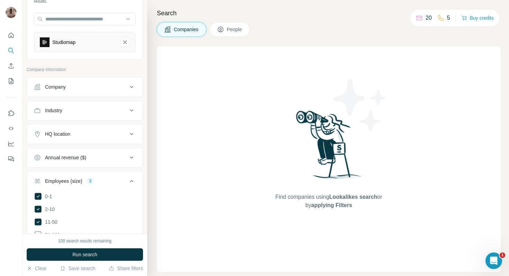 The height and width of the screenshot is (276, 509). Describe the element at coordinates (502, 255) in the screenshot. I see `span: 1` at that location.